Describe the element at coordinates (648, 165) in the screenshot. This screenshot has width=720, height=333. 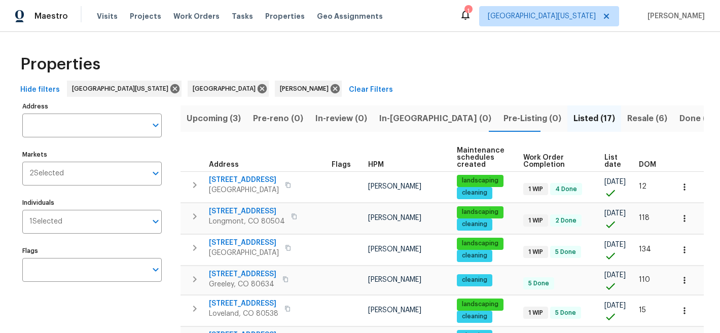
I see `span: DOM` at that location.